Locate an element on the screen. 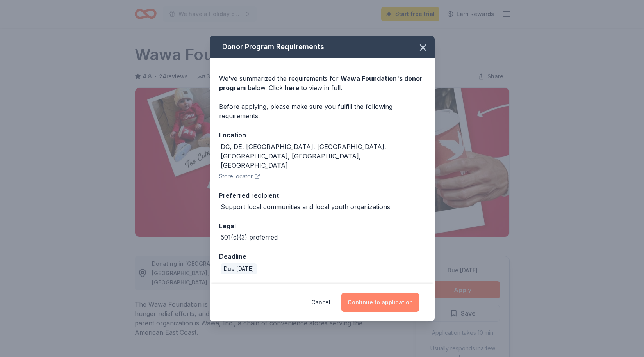 The width and height of the screenshot is (644, 357). div: Donor Program Requirements is located at coordinates (322, 47).